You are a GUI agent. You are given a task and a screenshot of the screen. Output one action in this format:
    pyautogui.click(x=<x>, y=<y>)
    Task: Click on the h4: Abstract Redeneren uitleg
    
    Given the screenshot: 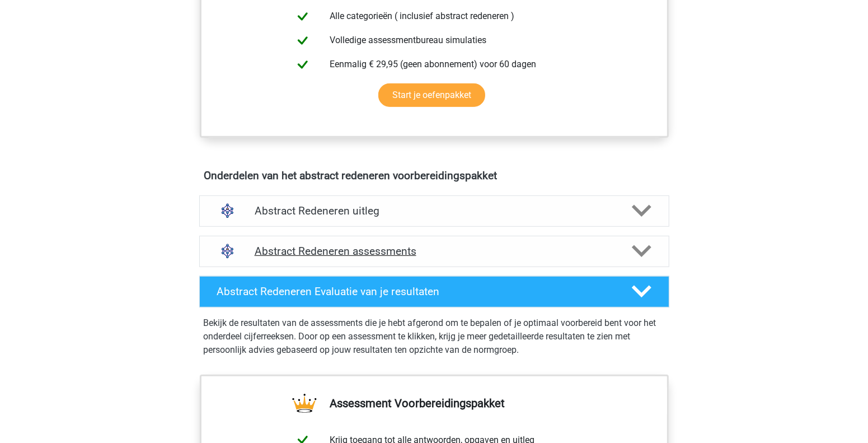 What is the action you would take?
    pyautogui.click(x=434, y=210)
    